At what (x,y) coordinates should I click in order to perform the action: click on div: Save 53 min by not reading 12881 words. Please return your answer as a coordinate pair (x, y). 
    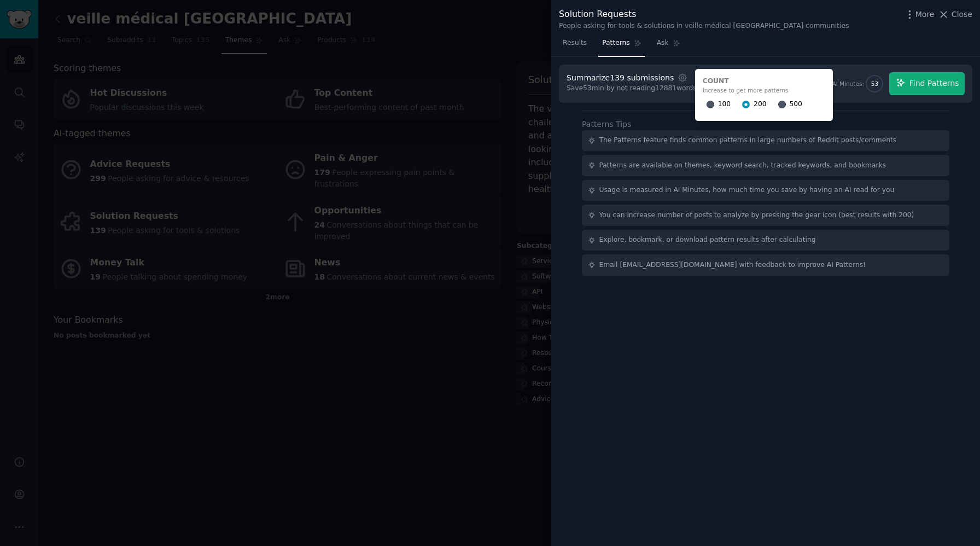
    Looking at the image, I should click on (631, 89).